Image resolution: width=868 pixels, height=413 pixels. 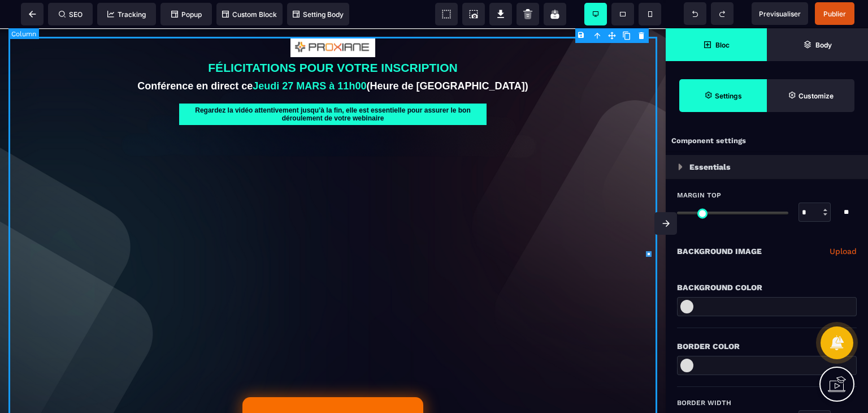 What do you see at coordinates (817, 44) in the screenshot?
I see `span: Open Layer Manager` at bounding box center [817, 44].